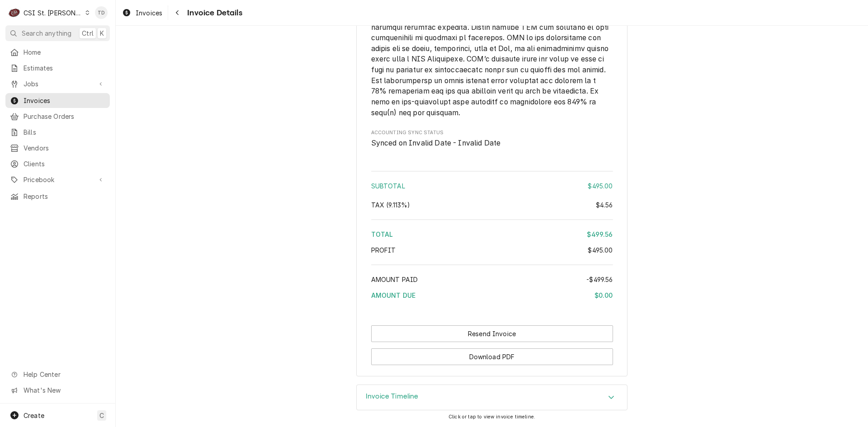 This screenshot has height=427, width=868. What do you see at coordinates (57, 132) in the screenshot?
I see `a: Bills` at bounding box center [57, 132].